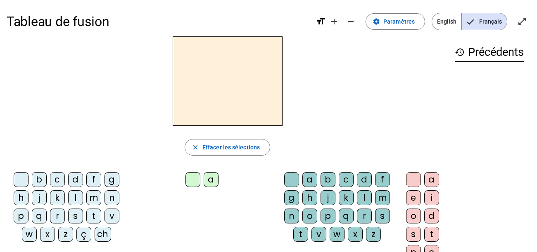 The image size is (537, 252). Describe the element at coordinates (399, 21) in the screenshot. I see `span: Paramètres` at that location.